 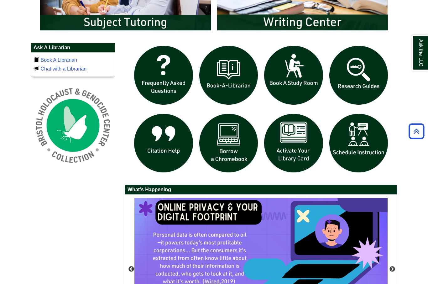 I want to click on h2: What's Happening, so click(x=261, y=189).